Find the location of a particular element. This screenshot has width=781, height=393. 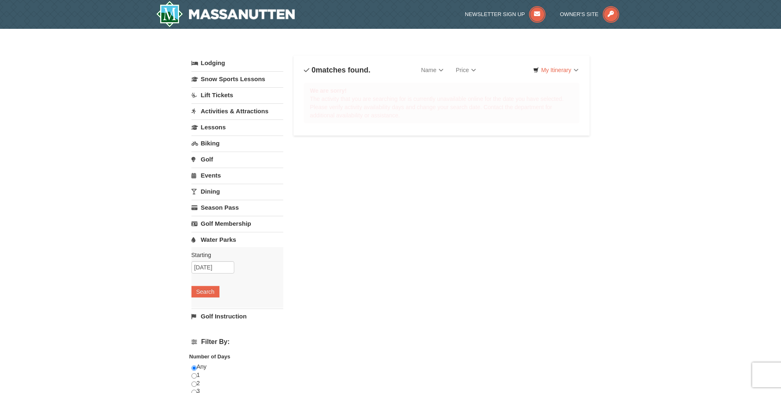

a: My Itinerary is located at coordinates (556, 70).